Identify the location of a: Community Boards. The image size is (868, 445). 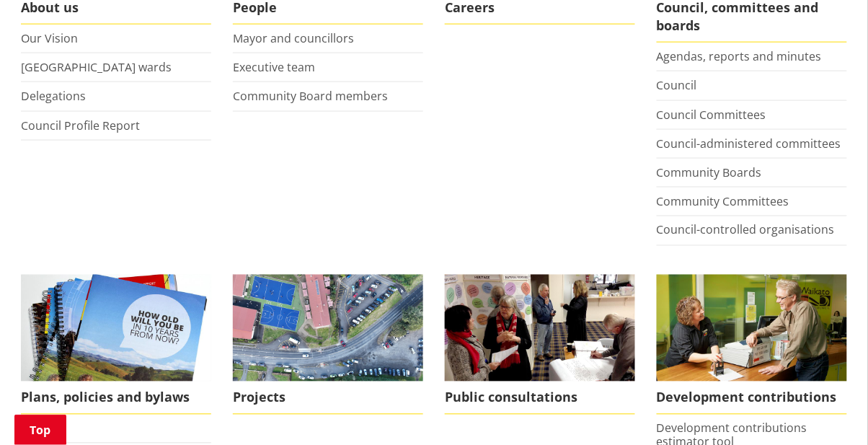
(709, 173).